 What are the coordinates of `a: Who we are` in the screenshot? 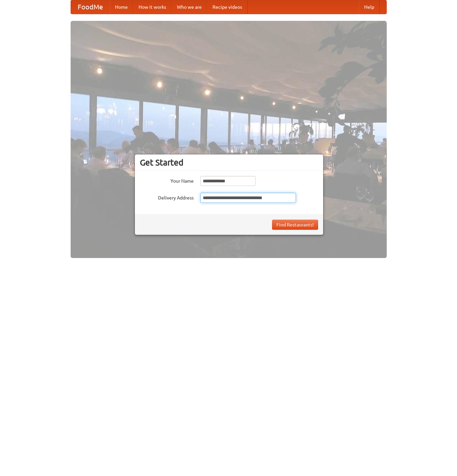 It's located at (189, 7).